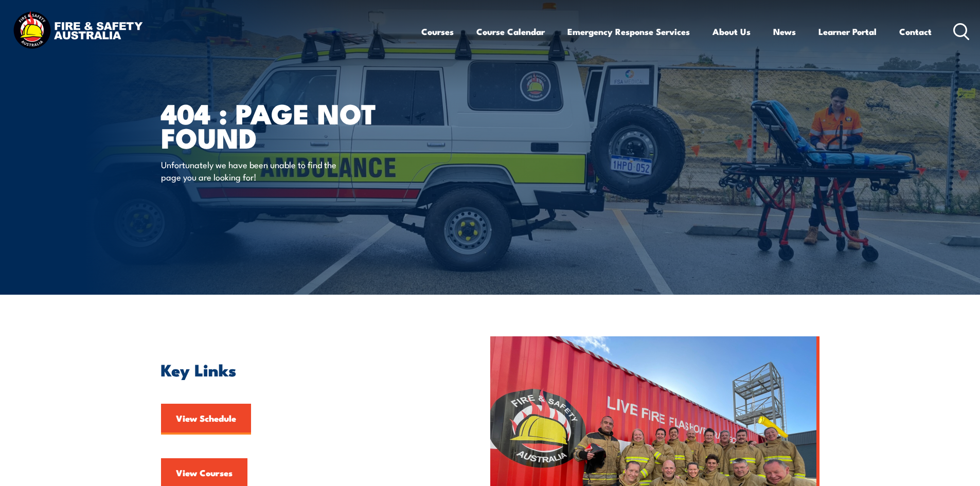 The height and width of the screenshot is (486, 980). I want to click on h1: 404 : Page Not Found, so click(288, 124).